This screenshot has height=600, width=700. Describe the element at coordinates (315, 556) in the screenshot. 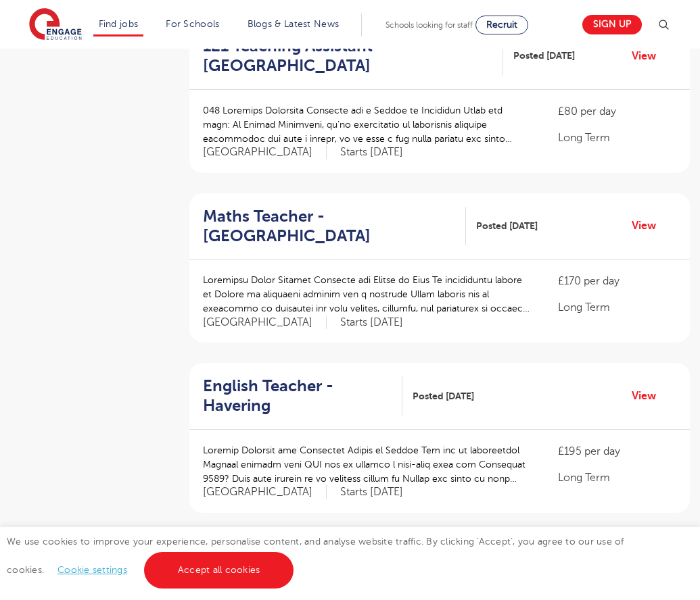

I see `span: We use cookies to improve your experience, personalise content, and analyse website traffic. By c...` at that location.